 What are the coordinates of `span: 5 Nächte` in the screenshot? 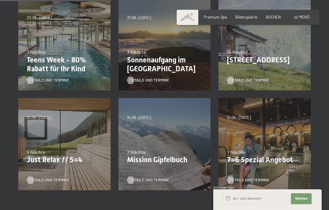 It's located at (36, 152).